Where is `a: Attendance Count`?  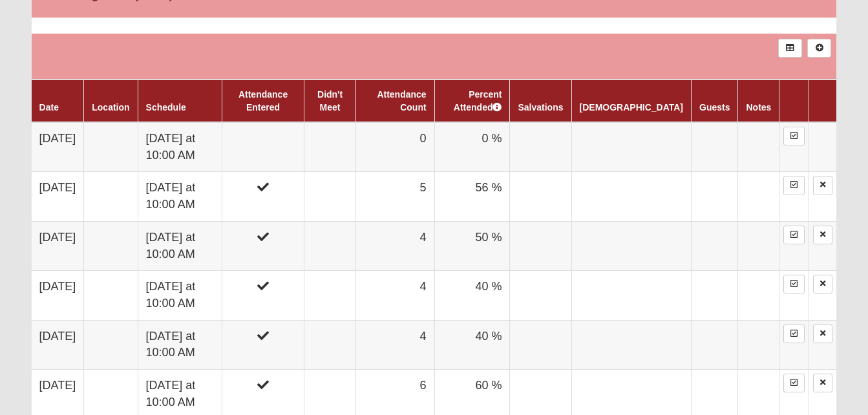
a: Attendance Count is located at coordinates (401, 100).